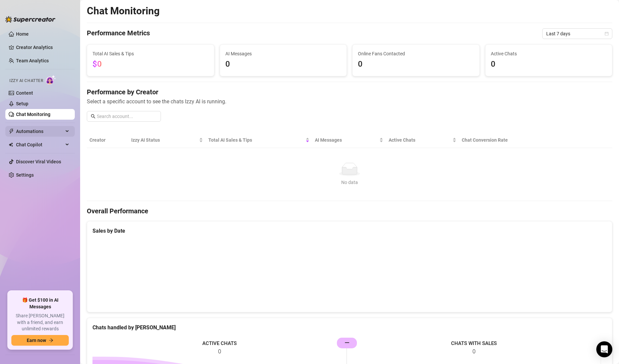 The image size is (619, 364). Describe the element at coordinates (22, 34) in the screenshot. I see `a: Home` at that location.